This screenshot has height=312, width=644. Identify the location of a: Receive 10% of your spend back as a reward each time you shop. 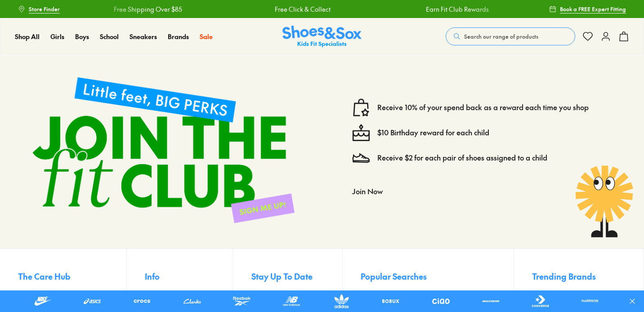
(483, 108).